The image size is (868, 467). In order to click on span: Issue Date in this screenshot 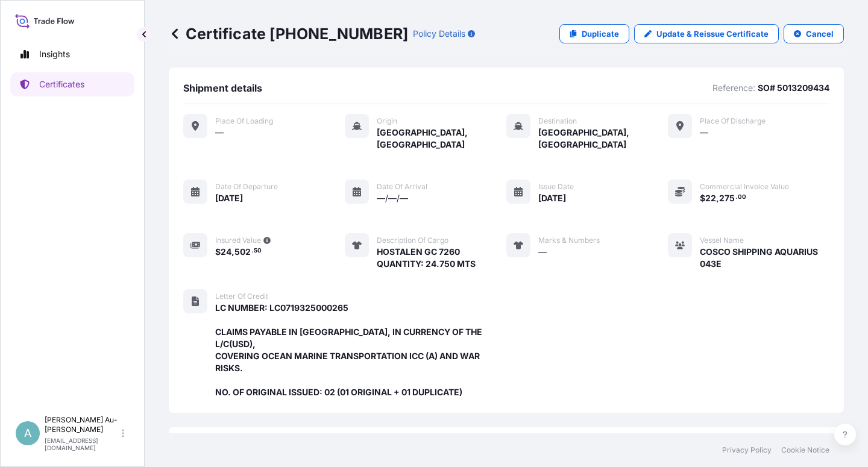, I will do `click(555, 187)`.